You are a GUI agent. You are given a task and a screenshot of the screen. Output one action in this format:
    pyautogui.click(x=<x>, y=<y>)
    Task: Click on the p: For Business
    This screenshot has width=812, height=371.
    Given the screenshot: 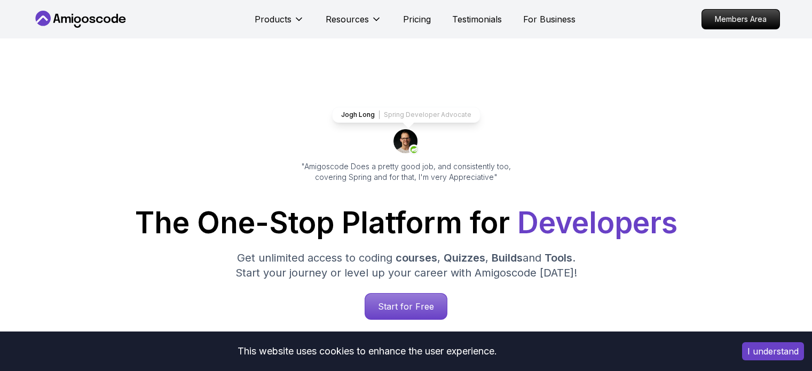 What is the action you would take?
    pyautogui.click(x=550, y=19)
    